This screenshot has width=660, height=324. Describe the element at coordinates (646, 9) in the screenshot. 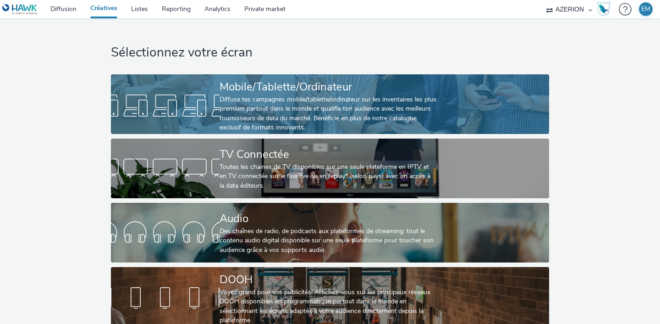

I see `div: EM` at that location.